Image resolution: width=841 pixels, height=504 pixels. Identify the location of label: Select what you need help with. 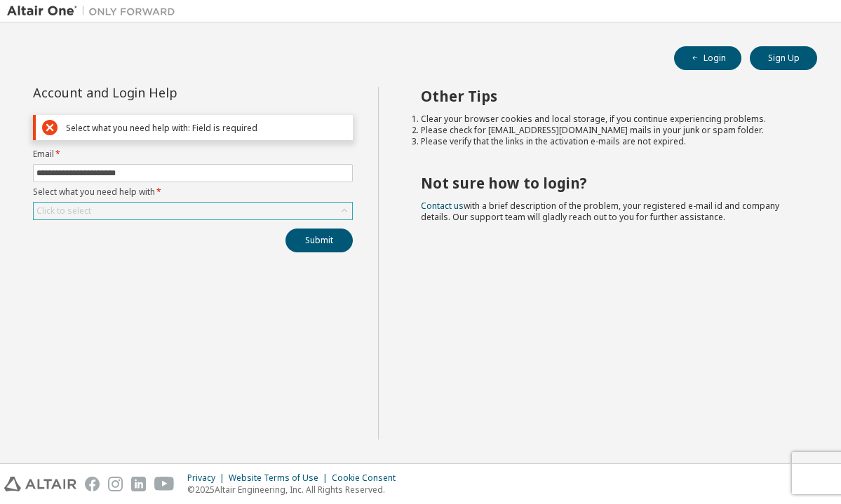
(193, 192).